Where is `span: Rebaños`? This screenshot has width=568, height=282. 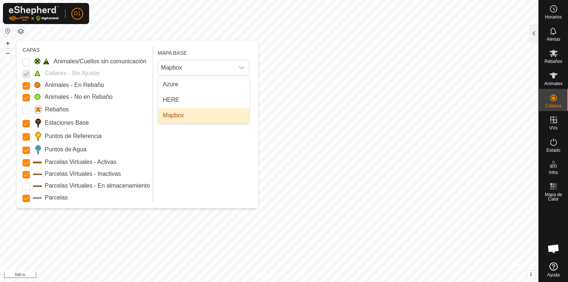
span: Rebaños is located at coordinates (553, 61).